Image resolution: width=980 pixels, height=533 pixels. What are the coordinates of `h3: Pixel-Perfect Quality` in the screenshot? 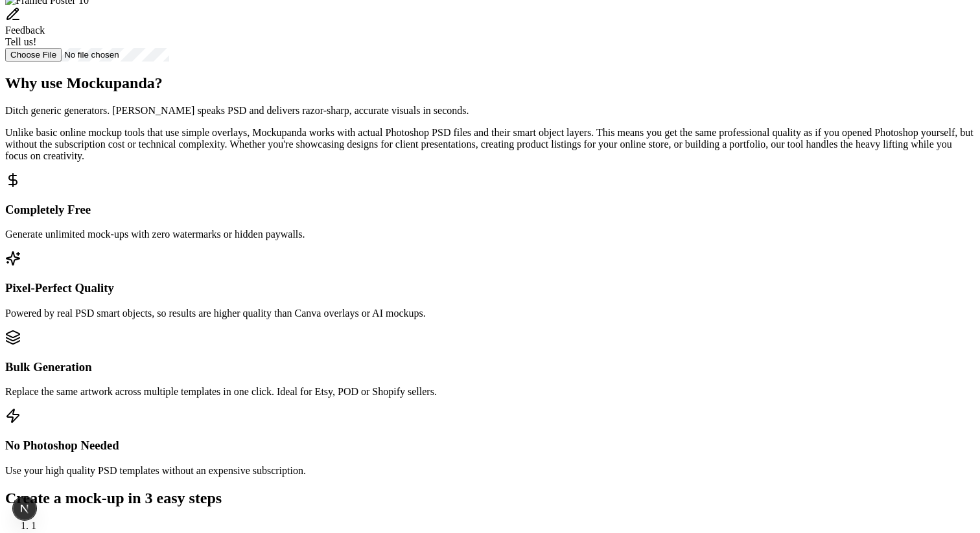 It's located at (490, 289).